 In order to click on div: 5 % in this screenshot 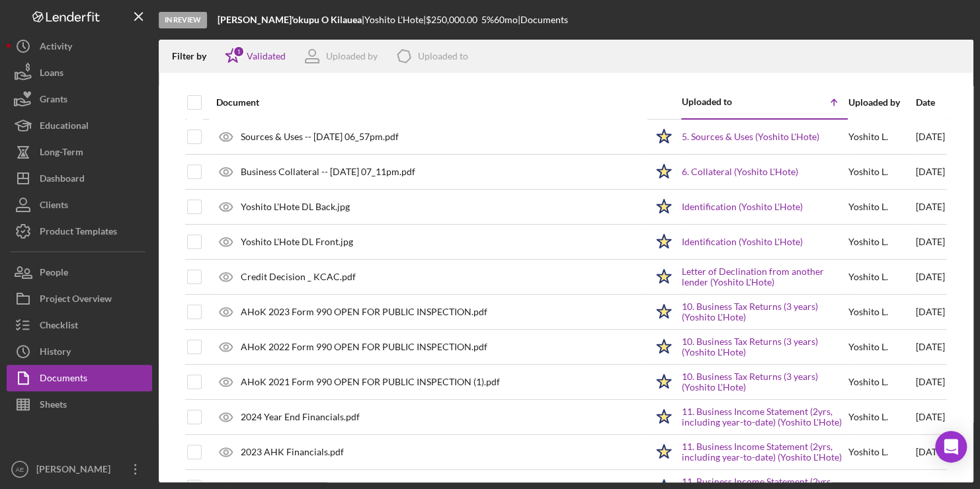, I will do `click(487, 20)`.